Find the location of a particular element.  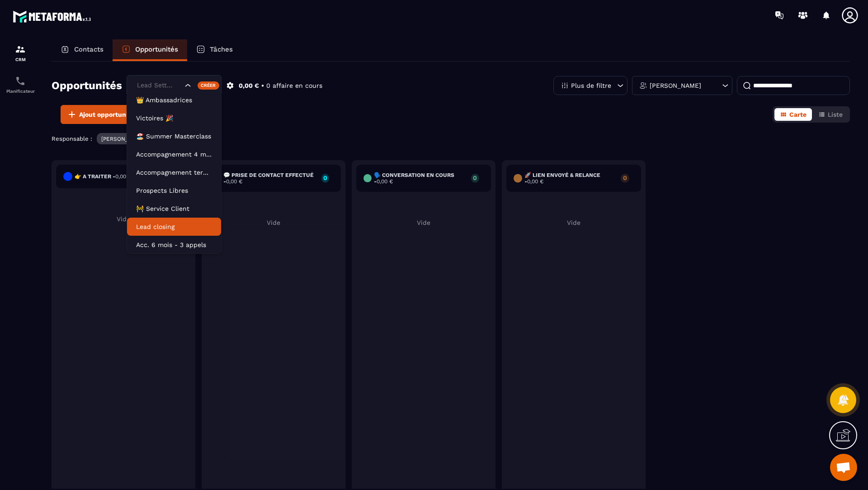

button: Liste is located at coordinates (830, 114).